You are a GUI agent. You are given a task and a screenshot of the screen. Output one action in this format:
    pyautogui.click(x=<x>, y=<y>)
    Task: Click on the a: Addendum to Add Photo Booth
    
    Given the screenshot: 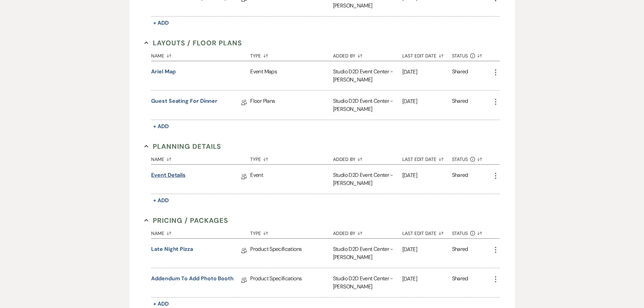 What is the action you would take?
    pyautogui.click(x=193, y=279)
    